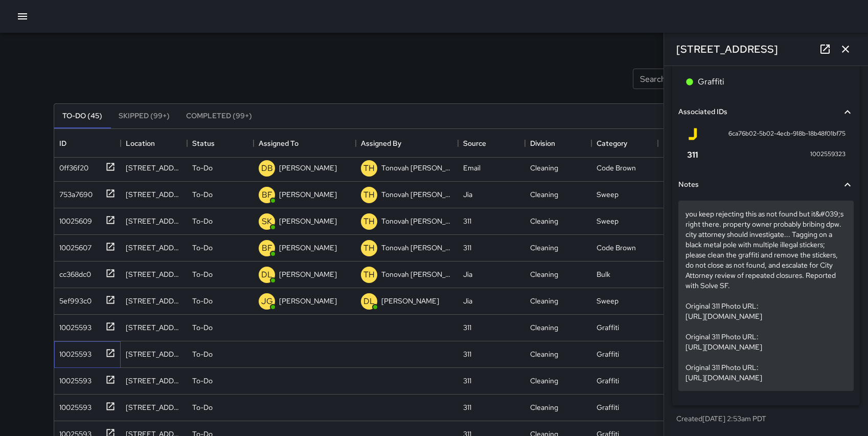 Image resolution: width=868 pixels, height=436 pixels. I want to click on div: 516 Natoma Street, so click(154, 221).